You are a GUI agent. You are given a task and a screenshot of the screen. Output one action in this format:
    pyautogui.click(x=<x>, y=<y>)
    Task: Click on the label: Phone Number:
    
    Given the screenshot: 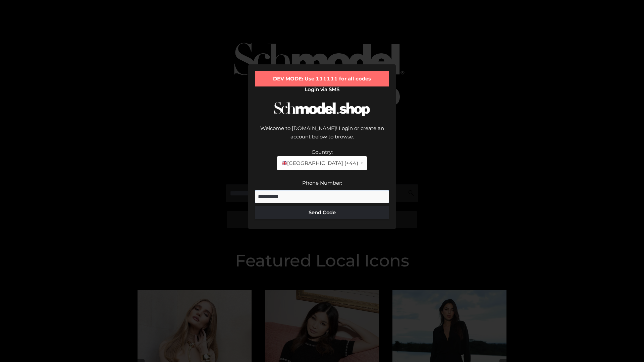 What is the action you would take?
    pyautogui.click(x=322, y=183)
    